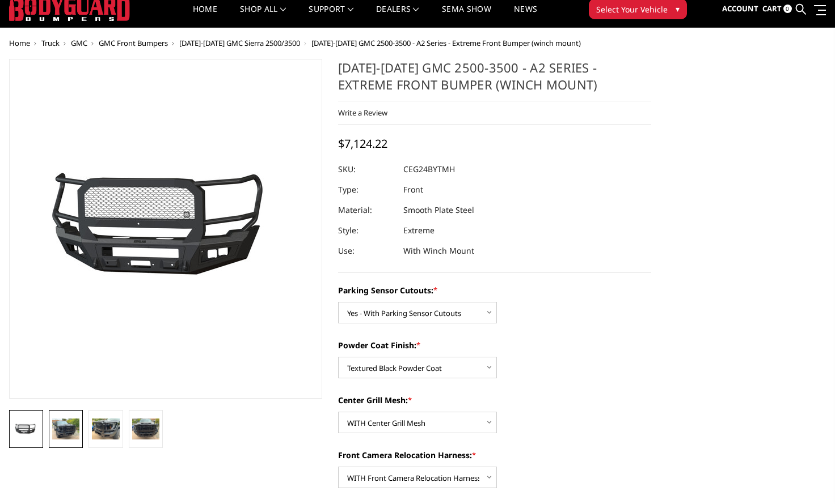 The image size is (835, 504). I want to click on a: shop all, so click(263, 16).